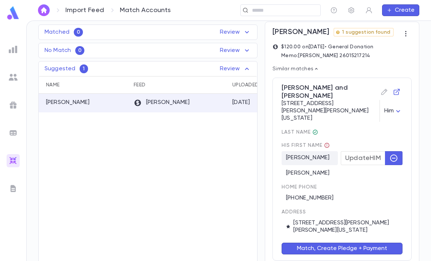 The width and height of the screenshot is (431, 261). Describe the element at coordinates (60, 69) in the screenshot. I see `p: Suggested` at that location.